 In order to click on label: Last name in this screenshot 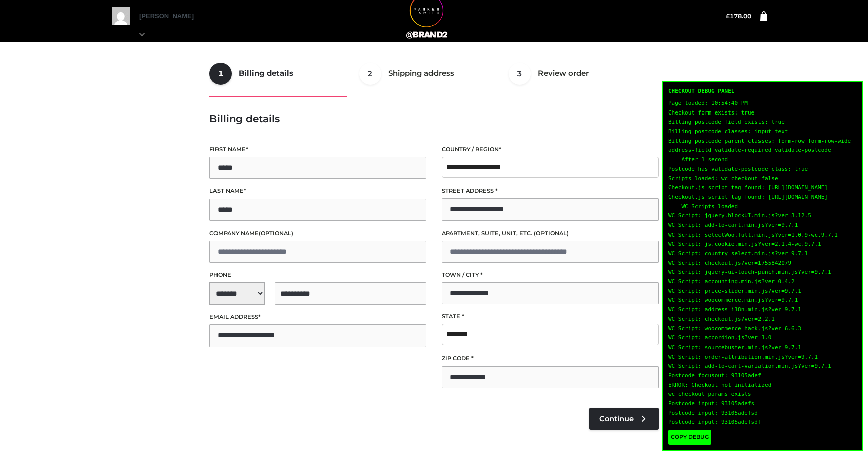, I will do `click(318, 191)`.